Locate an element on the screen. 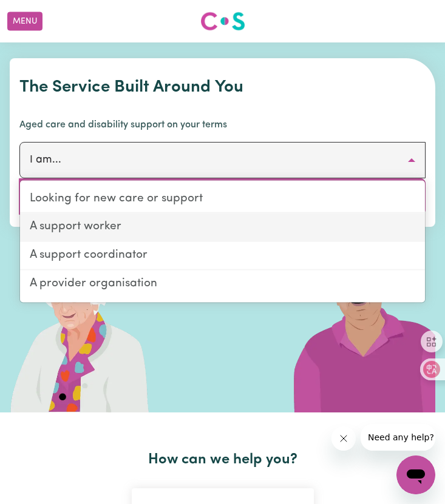  a: Looking for new care or support is located at coordinates (222, 199).